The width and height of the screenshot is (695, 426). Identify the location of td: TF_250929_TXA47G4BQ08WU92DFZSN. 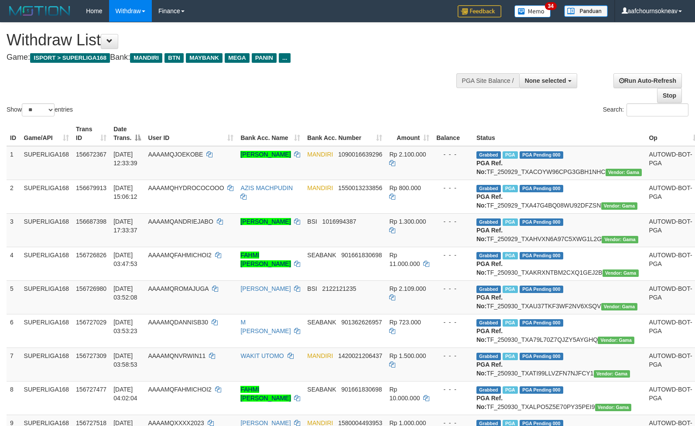
(559, 196).